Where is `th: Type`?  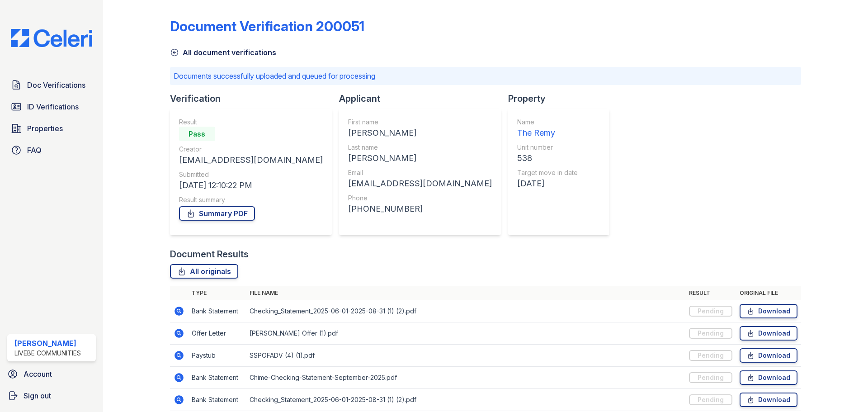
th: Type is located at coordinates (217, 292).